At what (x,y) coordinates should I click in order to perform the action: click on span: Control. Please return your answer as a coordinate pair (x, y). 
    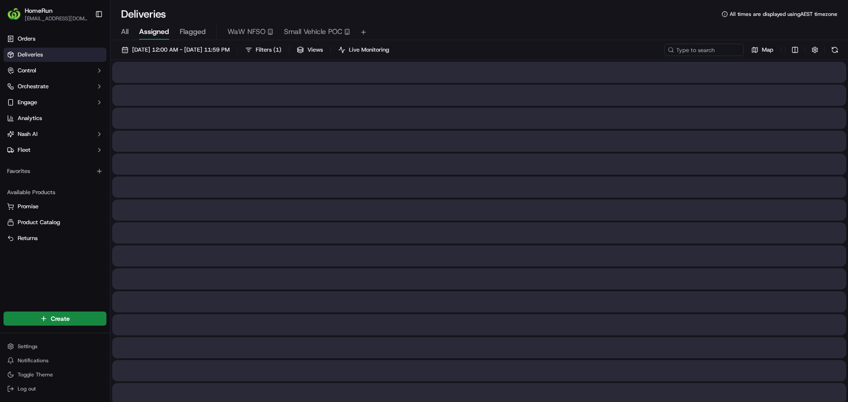
    Looking at the image, I should click on (27, 71).